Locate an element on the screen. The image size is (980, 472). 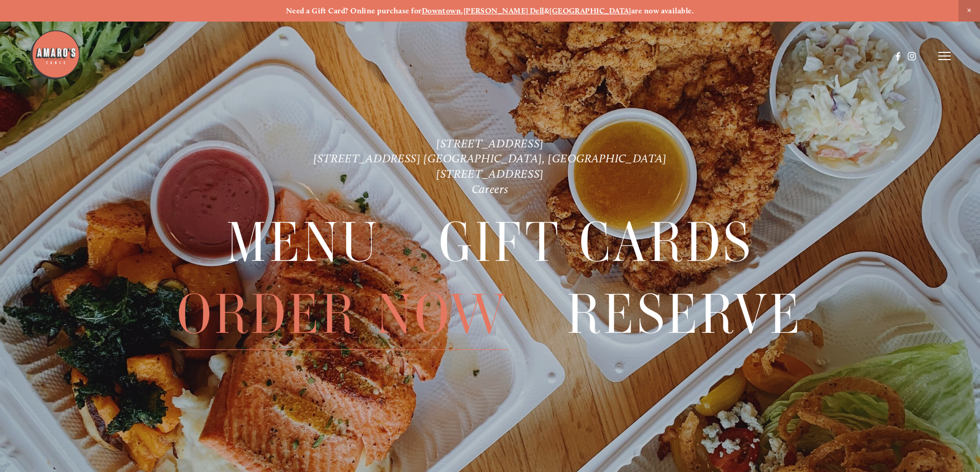
a: Order Now is located at coordinates (342, 314).